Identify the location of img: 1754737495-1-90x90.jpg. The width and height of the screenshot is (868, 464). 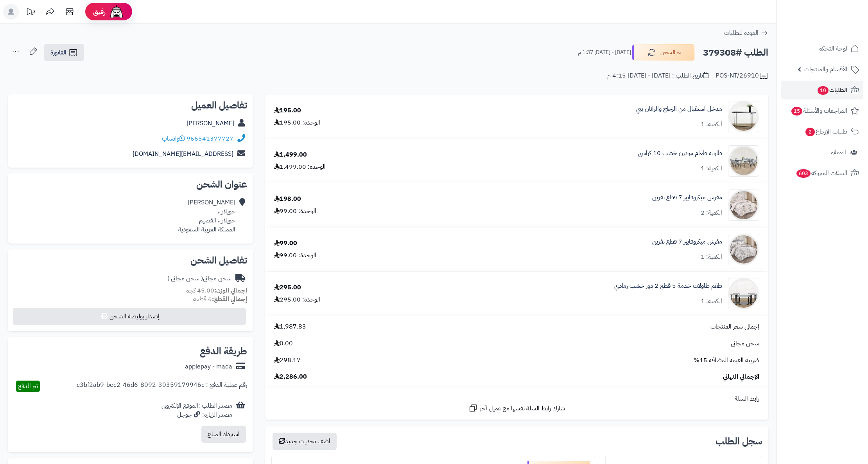
(744, 294).